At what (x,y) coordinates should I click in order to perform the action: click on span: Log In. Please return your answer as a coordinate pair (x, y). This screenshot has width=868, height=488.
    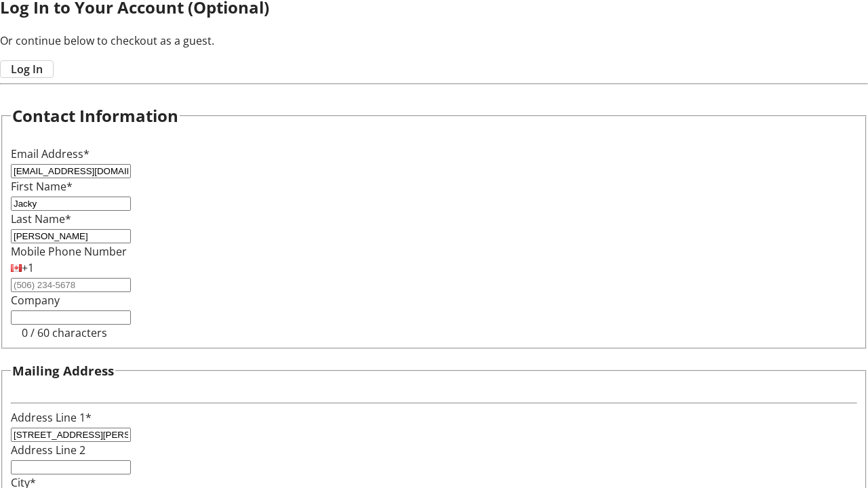
    Looking at the image, I should click on (27, 70).